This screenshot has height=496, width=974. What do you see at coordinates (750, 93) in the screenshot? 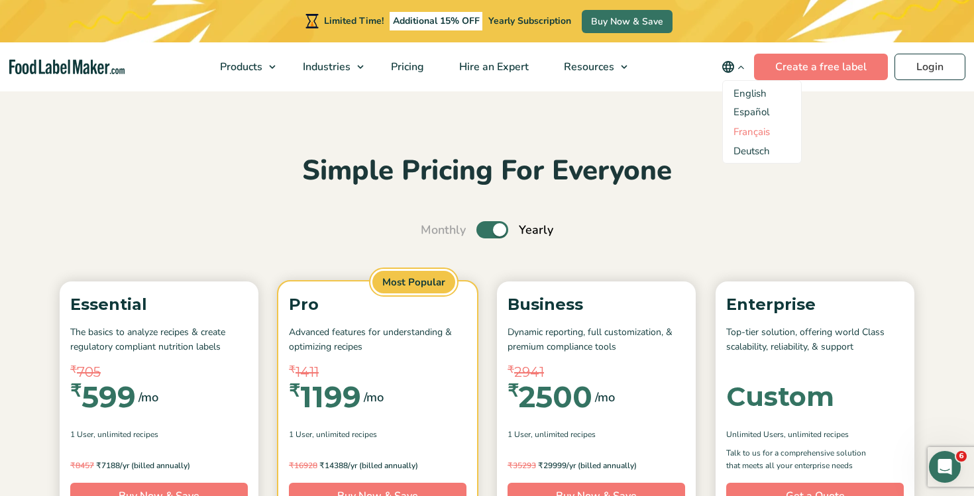
I see `span: English` at bounding box center [750, 93].